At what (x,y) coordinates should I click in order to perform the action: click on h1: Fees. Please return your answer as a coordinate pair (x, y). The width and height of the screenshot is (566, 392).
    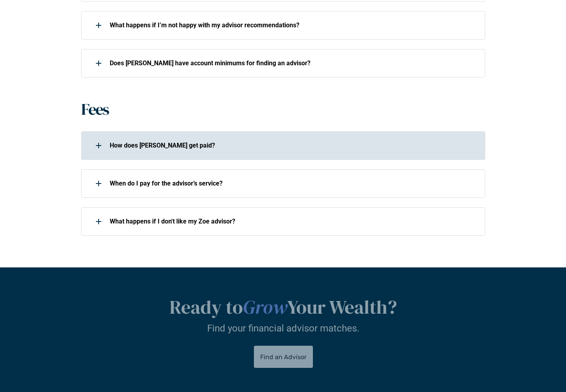
    Looking at the image, I should click on (94, 109).